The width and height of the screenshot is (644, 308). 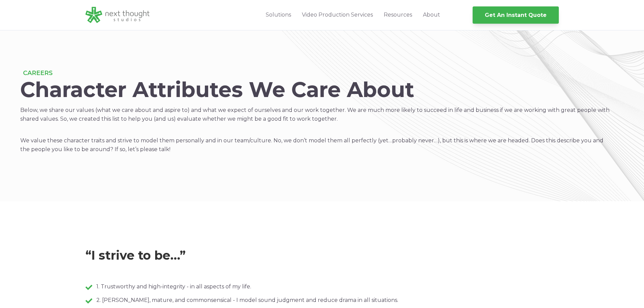 I want to click on h2: “I strive to be…”, so click(x=322, y=255).